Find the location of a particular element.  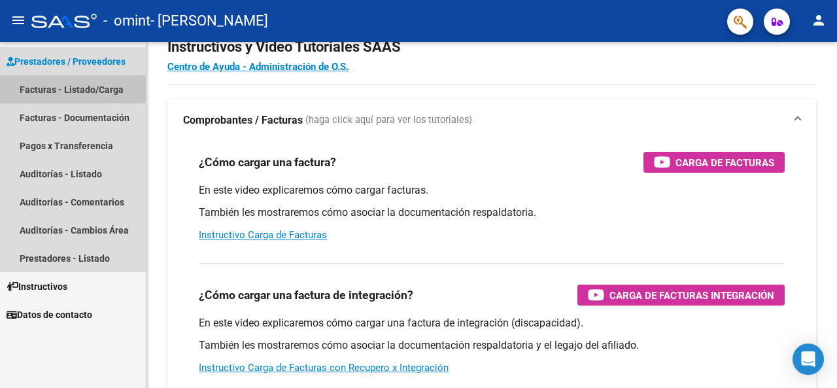

a: Instructivo Carga de Facturas con Recupero x Integración is located at coordinates (324, 367).